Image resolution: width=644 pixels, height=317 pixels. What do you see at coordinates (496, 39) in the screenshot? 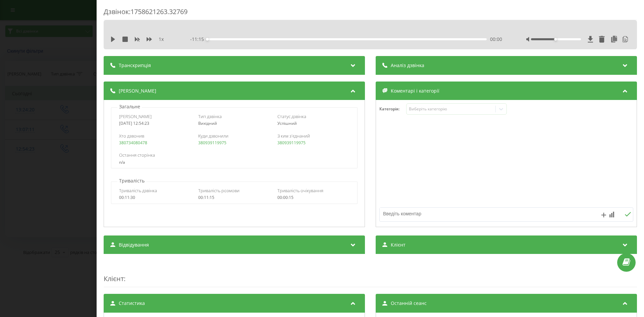
I see `span: 00:00` at bounding box center [496, 39].